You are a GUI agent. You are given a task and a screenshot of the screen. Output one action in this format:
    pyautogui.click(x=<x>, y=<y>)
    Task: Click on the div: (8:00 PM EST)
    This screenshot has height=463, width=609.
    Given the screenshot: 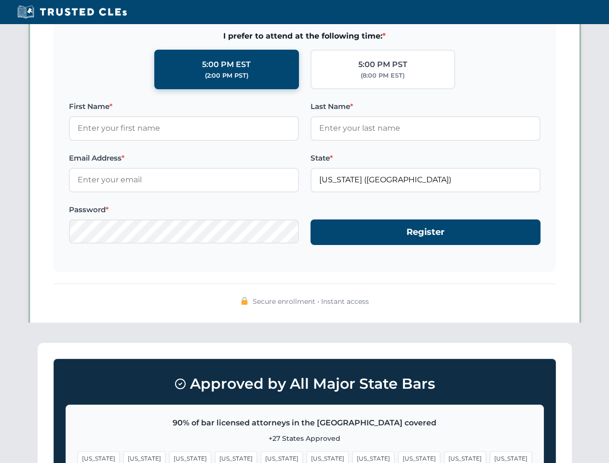 What is the action you would take?
    pyautogui.click(x=382, y=76)
    